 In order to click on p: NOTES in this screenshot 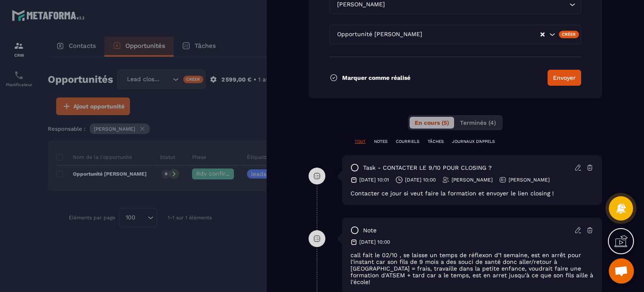, I will do `click(381, 142)`.